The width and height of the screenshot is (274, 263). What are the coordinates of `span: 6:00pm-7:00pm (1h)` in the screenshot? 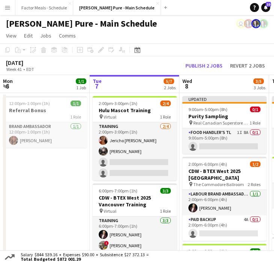 It's located at (118, 191).